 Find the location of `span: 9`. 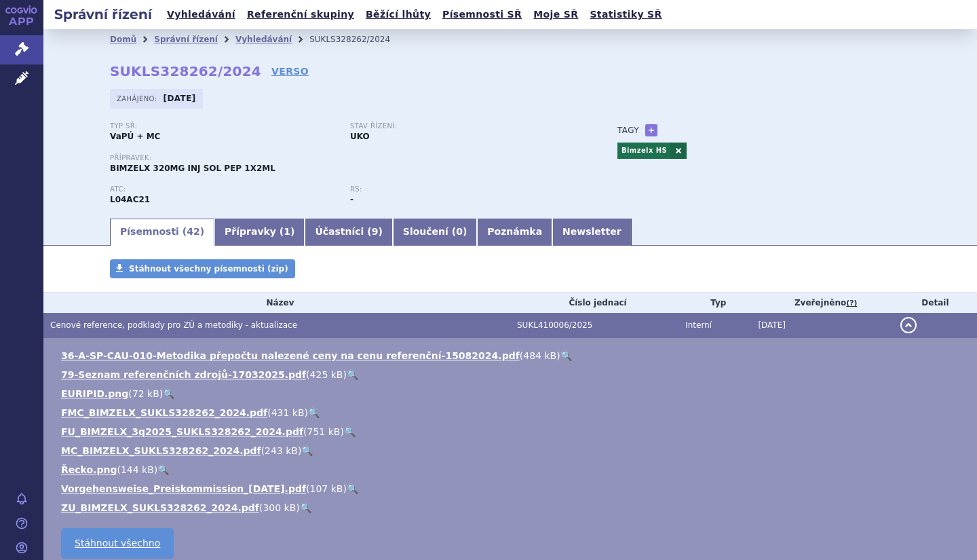

span: 9 is located at coordinates (375, 231).